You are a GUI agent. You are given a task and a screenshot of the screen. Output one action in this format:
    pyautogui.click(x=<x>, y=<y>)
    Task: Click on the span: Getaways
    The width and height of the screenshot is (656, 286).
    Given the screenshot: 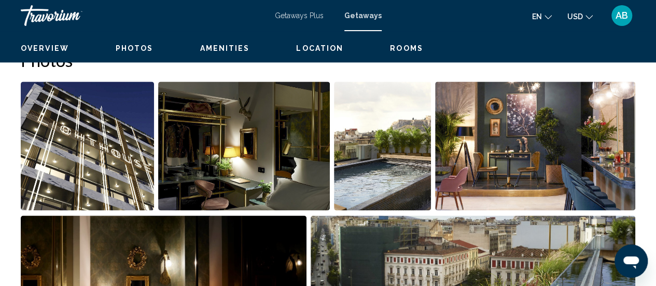 What is the action you would take?
    pyautogui.click(x=363, y=16)
    